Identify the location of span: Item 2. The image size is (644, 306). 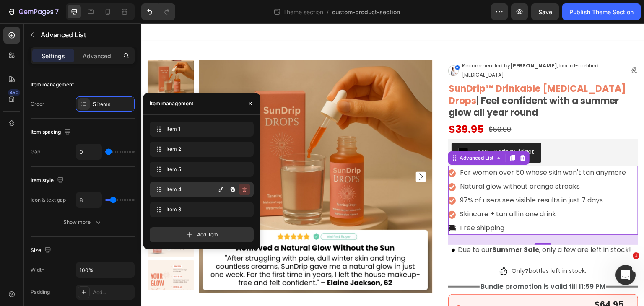
(200, 149).